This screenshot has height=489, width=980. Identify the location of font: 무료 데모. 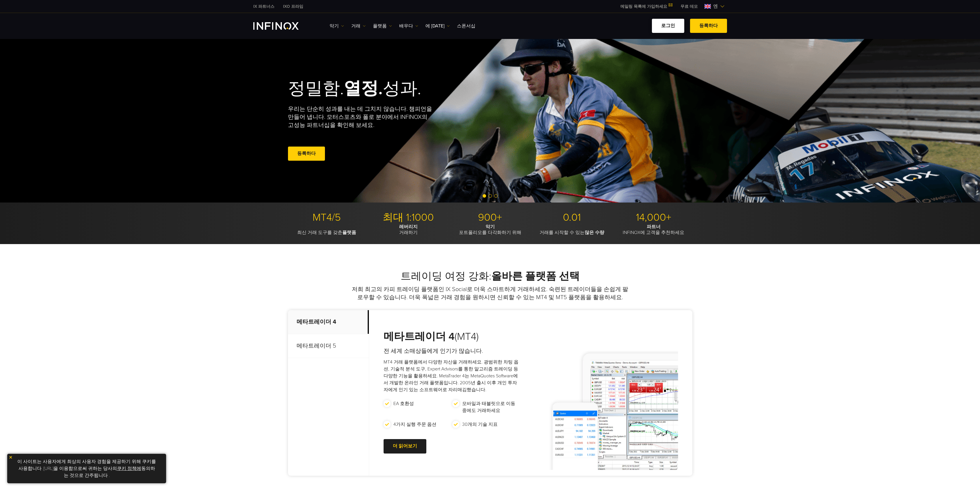
(689, 6).